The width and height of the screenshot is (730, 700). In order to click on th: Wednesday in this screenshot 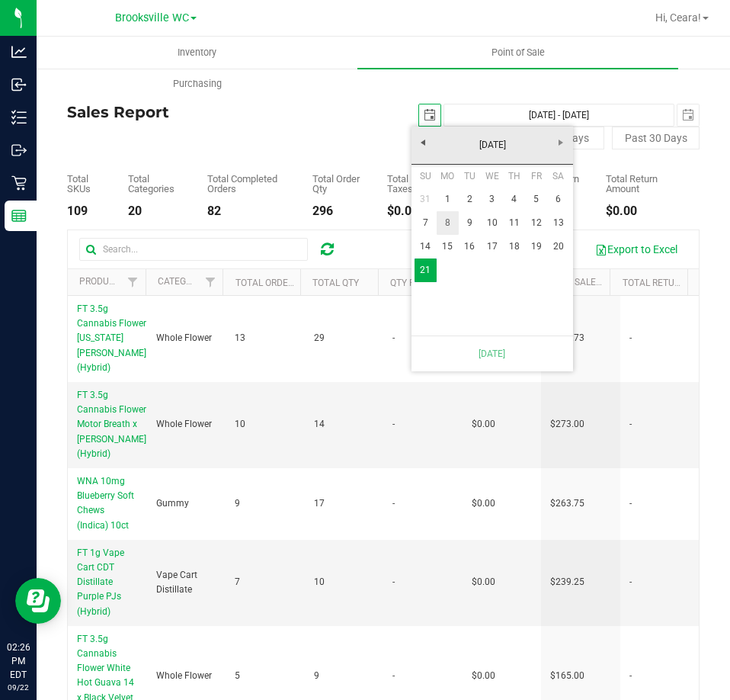, I will do `click(492, 176)`.